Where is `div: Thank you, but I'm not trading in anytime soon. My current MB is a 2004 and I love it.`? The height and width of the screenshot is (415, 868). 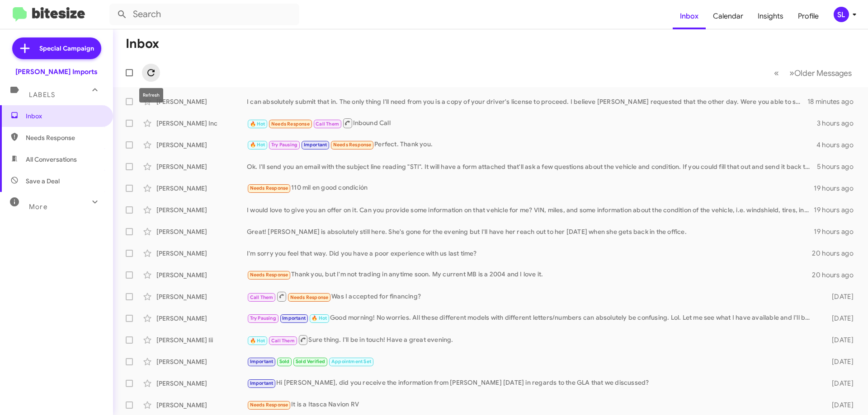 div: Thank you, but I'm not trading in anytime soon. My current MB is a 2004 and I love it. is located at coordinates (530, 274).